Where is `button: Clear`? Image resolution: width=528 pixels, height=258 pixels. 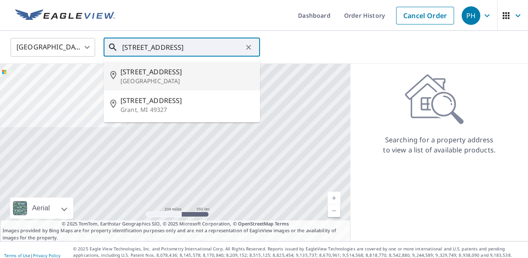
button: Clear is located at coordinates (248, 47).